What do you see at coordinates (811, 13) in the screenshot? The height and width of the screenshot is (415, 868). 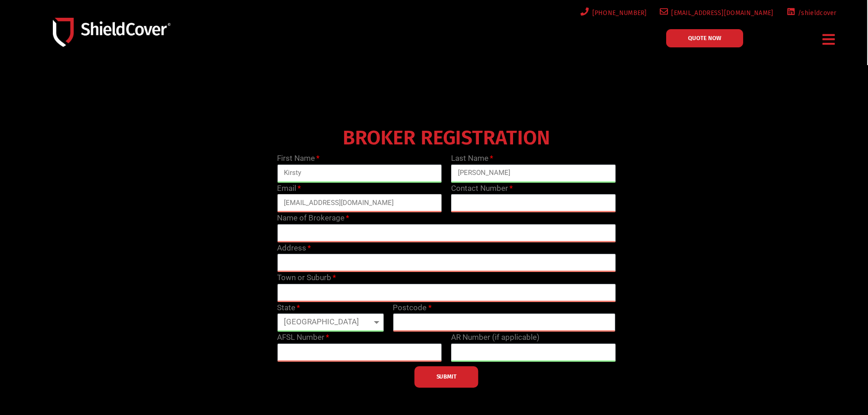 I see `a: /shieldcover` at bounding box center [811, 13].